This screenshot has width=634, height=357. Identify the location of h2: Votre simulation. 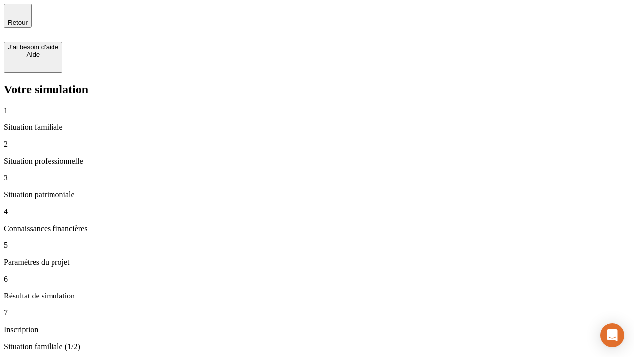
(317, 89).